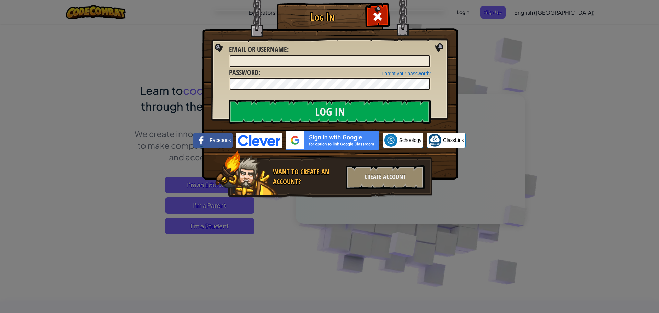 The width and height of the screenshot is (659, 313). I want to click on img: clever-logo-blue.png, so click(259, 140).